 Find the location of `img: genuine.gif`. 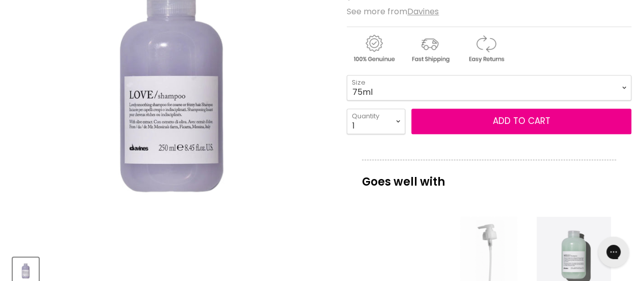

img: genuine.gif is located at coordinates (374, 48).